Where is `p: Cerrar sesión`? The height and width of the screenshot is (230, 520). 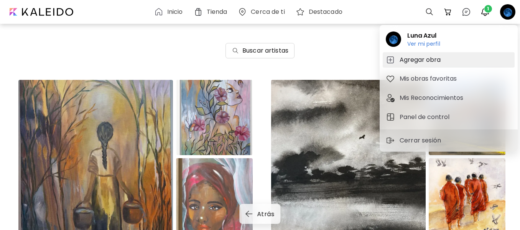 p: Cerrar sesión is located at coordinates (421, 140).